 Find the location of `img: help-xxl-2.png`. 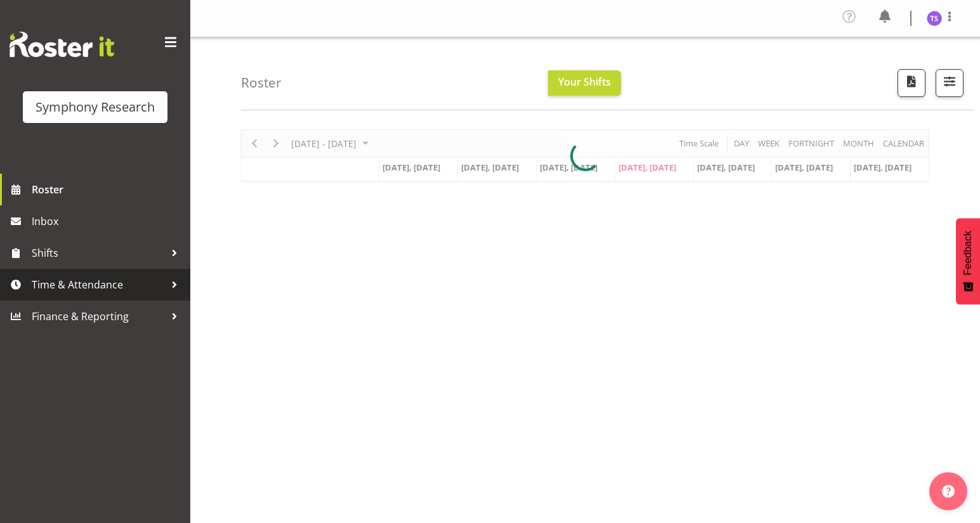

img: help-xxl-2.png is located at coordinates (948, 491).